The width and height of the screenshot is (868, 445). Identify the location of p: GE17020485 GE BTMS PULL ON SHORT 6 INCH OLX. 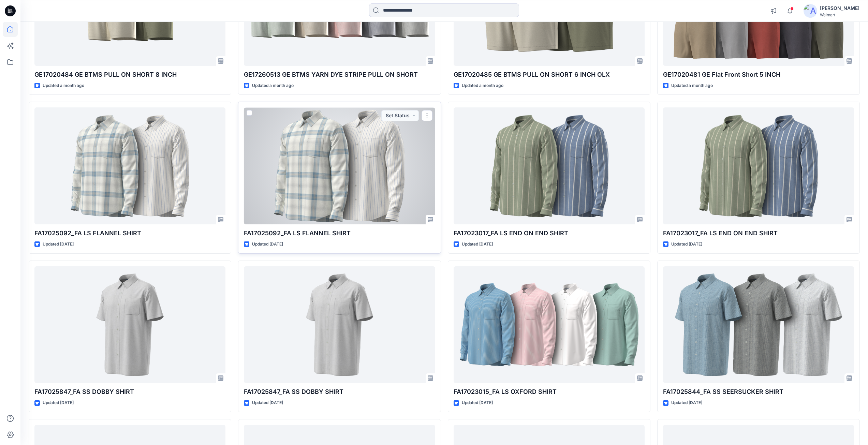
(549, 75).